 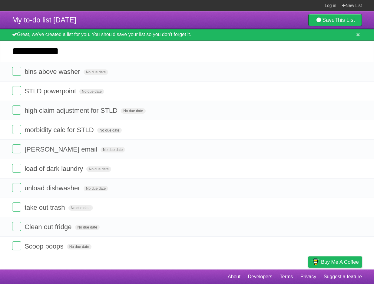 I want to click on img: Buy me a coffee, so click(x=315, y=262).